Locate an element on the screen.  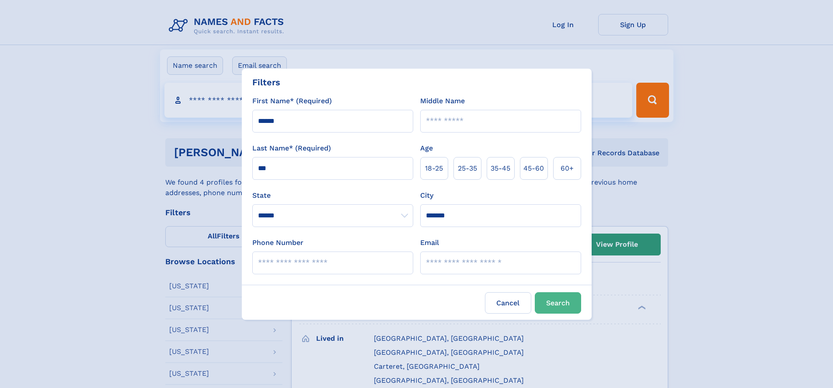
label: Cancel is located at coordinates (508, 303).